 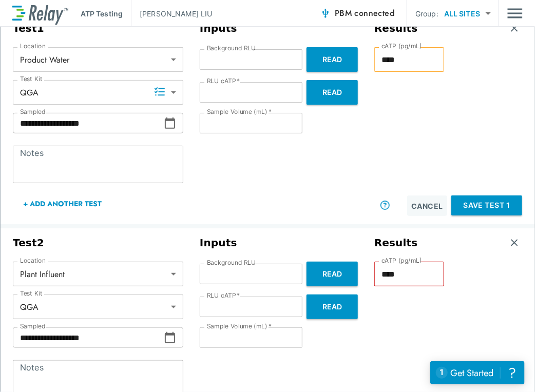 What do you see at coordinates (357, 13) in the screenshot?
I see `button: PBM connected` at bounding box center [357, 13].